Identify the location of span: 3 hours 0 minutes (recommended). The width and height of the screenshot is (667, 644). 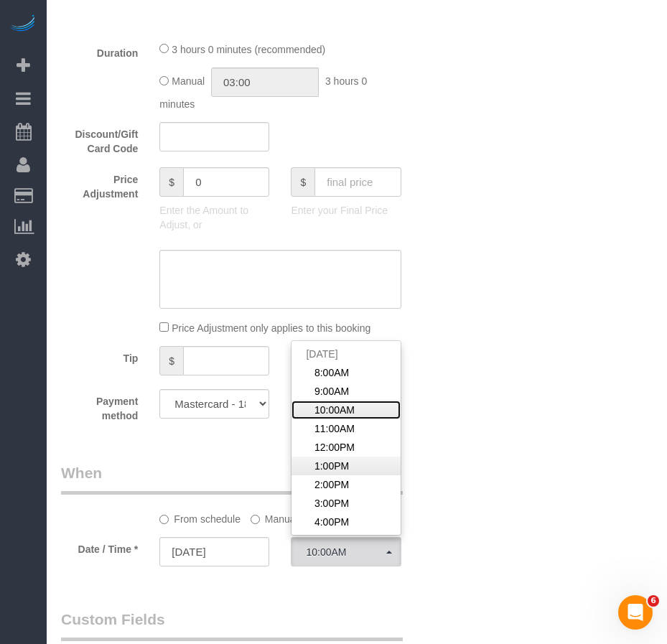
(248, 49).